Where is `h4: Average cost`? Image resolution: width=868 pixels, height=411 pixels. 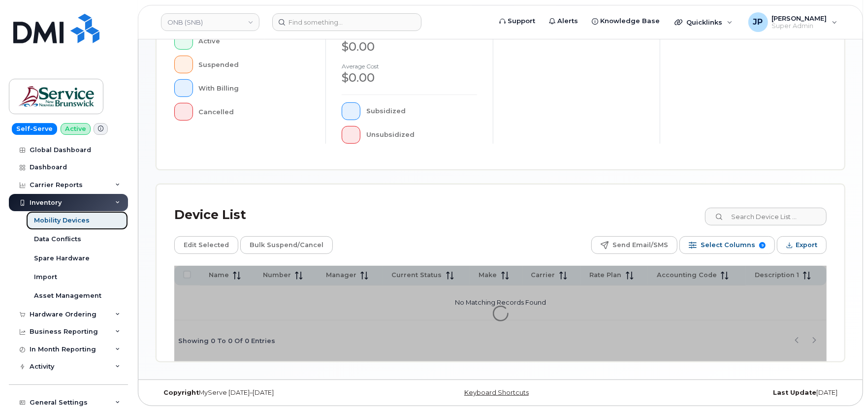
h4: Average cost is located at coordinates (409, 66).